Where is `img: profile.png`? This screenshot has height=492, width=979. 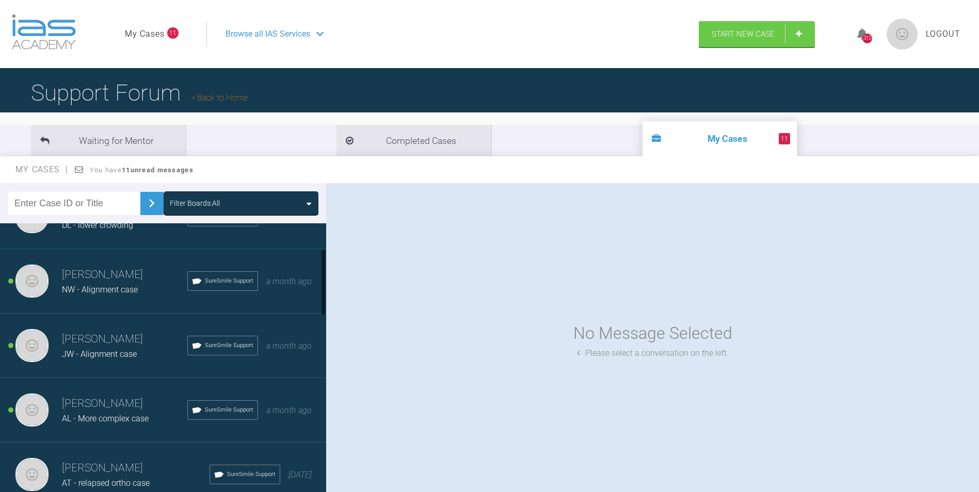
img: profile.png is located at coordinates (902, 34).